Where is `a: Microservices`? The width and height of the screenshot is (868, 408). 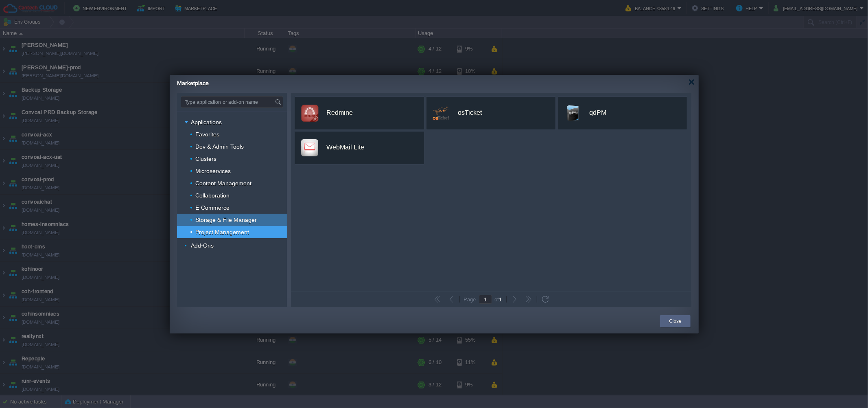 a: Microservices is located at coordinates (213, 171).